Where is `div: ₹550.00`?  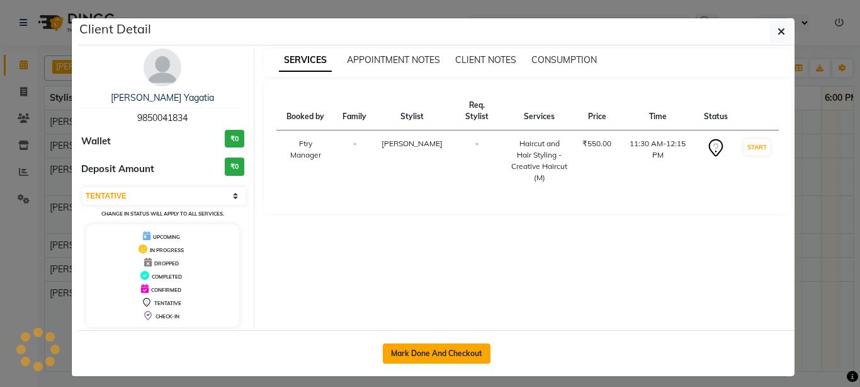
div: ₹550.00 is located at coordinates (597, 144).